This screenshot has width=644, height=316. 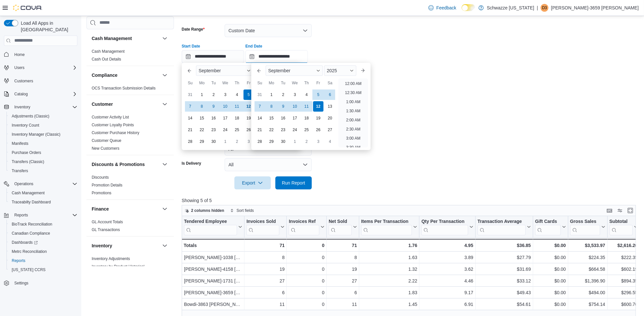 What do you see at coordinates (294, 183) in the screenshot?
I see `span: Run Report` at bounding box center [294, 183].